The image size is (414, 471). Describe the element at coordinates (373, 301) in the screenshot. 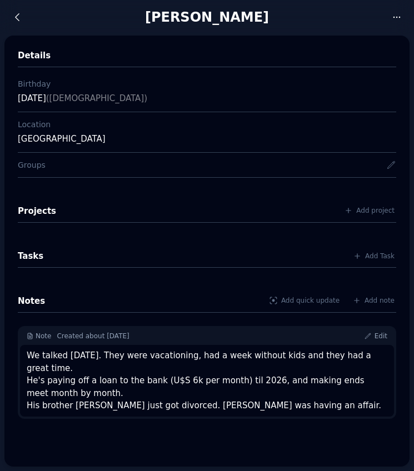

I see `a: Add note` at that location.